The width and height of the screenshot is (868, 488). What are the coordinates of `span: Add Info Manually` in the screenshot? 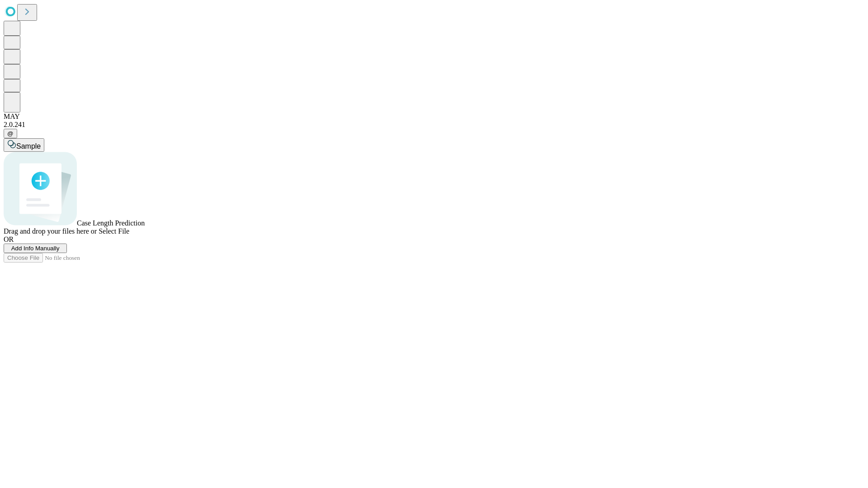 It's located at (35, 248).